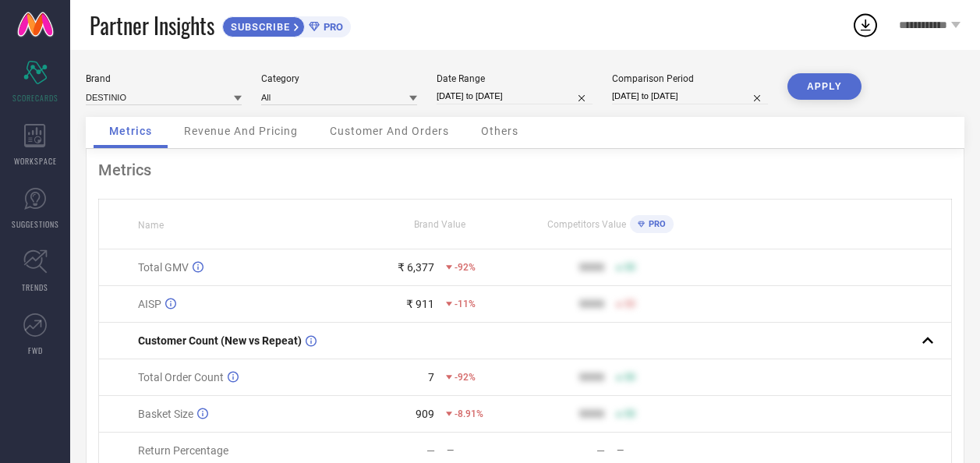 The width and height of the screenshot is (980, 463). I want to click on div: ₹ 911, so click(420, 305).